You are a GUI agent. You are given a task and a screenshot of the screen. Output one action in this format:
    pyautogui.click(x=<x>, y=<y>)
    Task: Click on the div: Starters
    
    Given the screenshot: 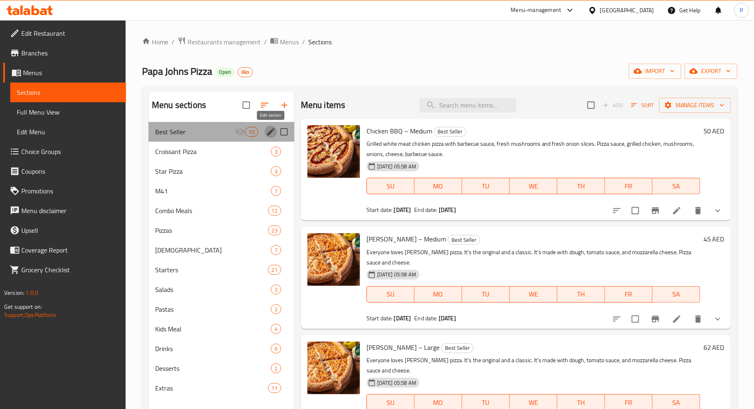 What is the action you would take?
    pyautogui.click(x=211, y=270)
    